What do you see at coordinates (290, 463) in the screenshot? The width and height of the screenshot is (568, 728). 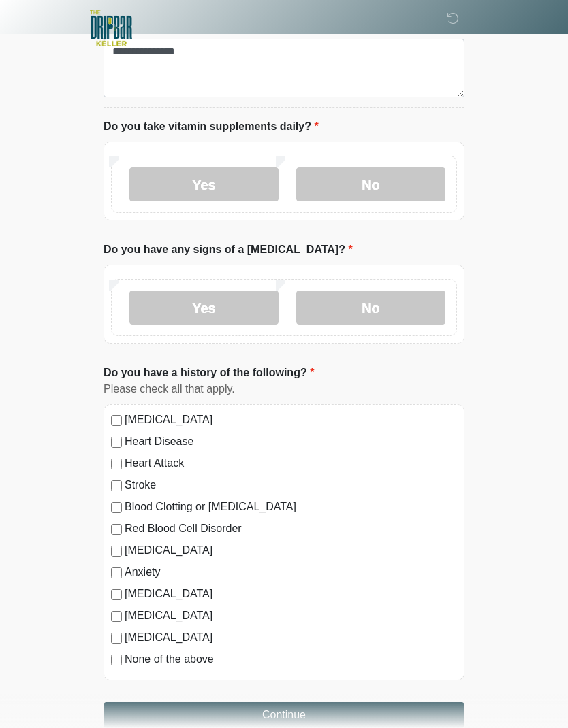 I see `label: Heart Attack` at bounding box center [290, 463].